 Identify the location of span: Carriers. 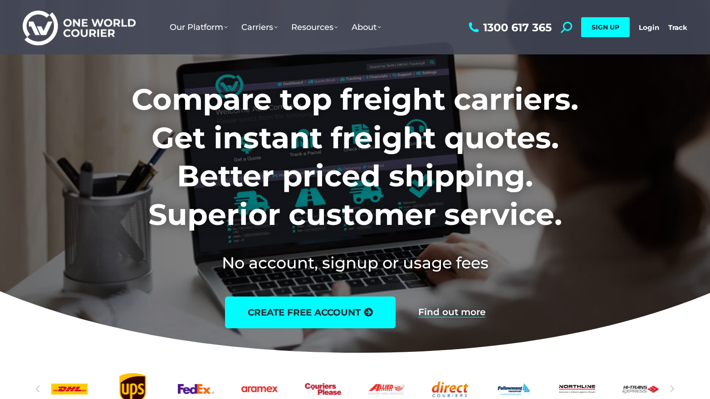
(259, 27).